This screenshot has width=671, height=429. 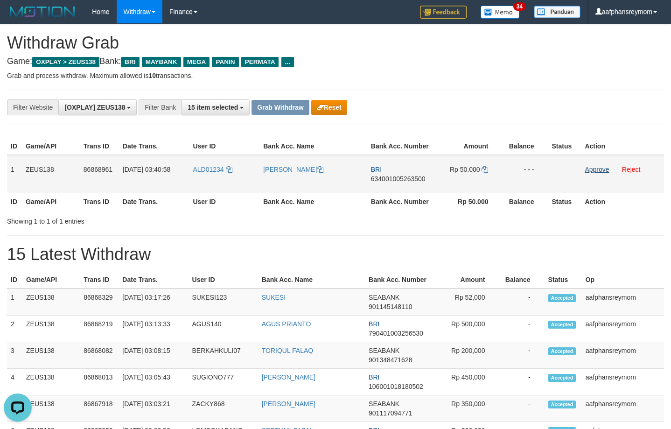 I want to click on span: 34, so click(x=519, y=7).